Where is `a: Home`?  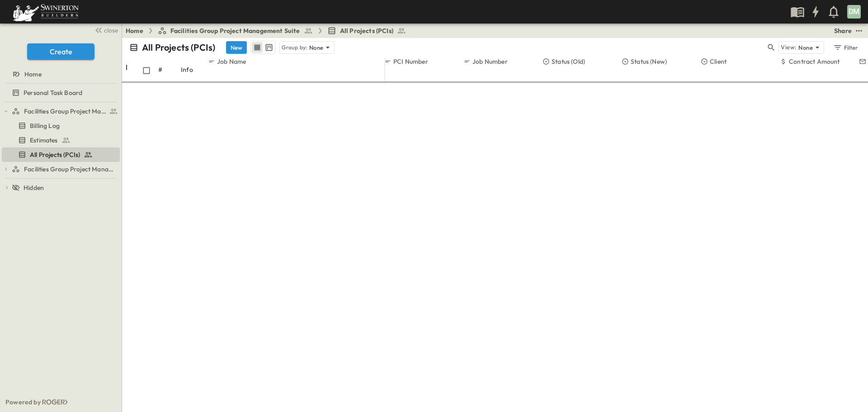
a: Home is located at coordinates (135, 31).